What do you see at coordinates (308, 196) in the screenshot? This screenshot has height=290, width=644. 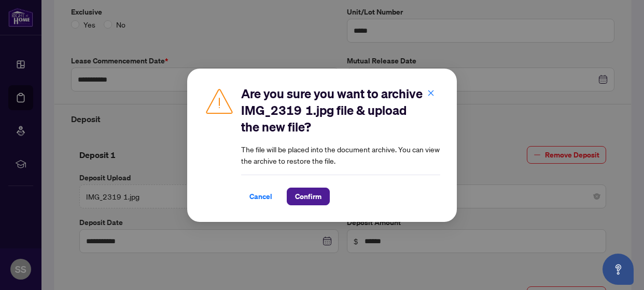 I see `span: Confirm` at bounding box center [308, 196].